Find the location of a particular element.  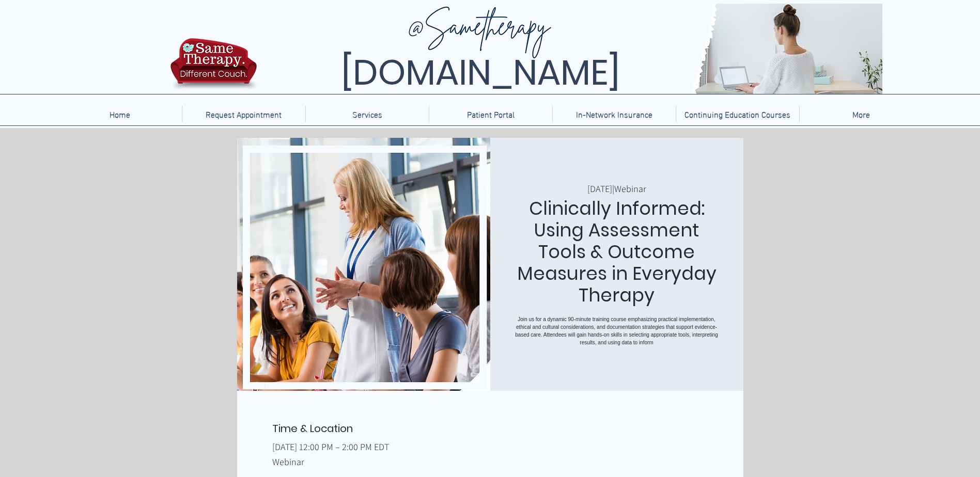

p: Request Appointment is located at coordinates (244, 114).